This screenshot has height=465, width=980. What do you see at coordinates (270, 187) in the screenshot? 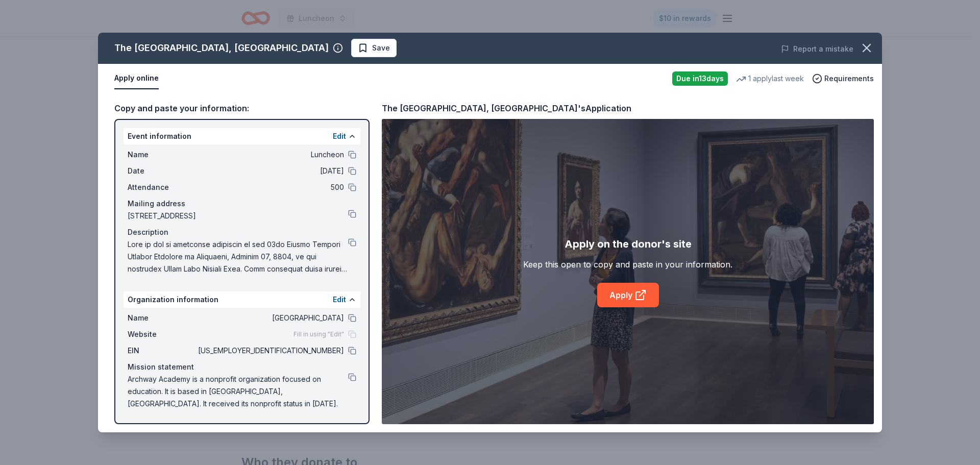
I see `span: 500` at bounding box center [270, 187].